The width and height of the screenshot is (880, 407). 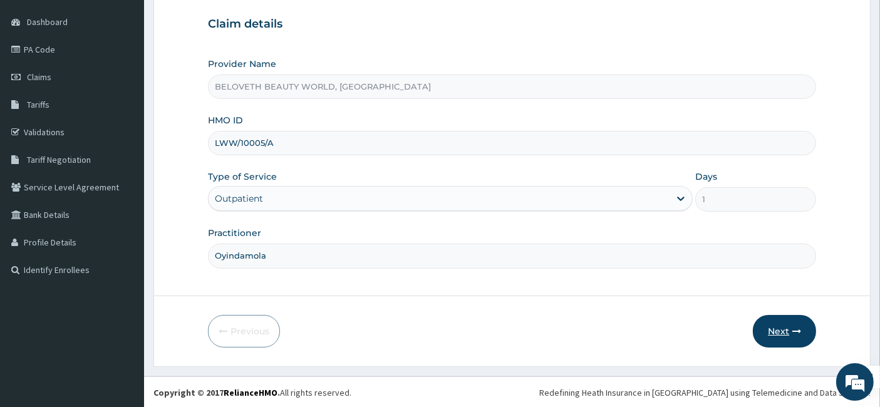 What do you see at coordinates (217, 393) in the screenshot?
I see `strong: Copyright © 2017 .` at bounding box center [217, 393].